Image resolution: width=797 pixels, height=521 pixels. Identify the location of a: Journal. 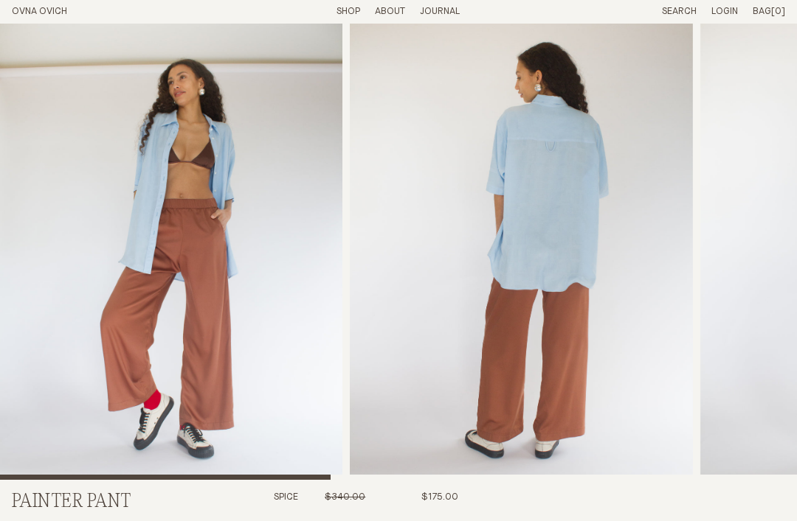
(440, 11).